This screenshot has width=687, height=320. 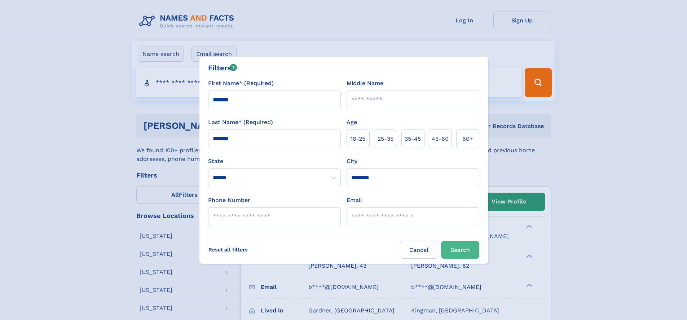 What do you see at coordinates (354, 200) in the screenshot?
I see `label: Email` at bounding box center [354, 200].